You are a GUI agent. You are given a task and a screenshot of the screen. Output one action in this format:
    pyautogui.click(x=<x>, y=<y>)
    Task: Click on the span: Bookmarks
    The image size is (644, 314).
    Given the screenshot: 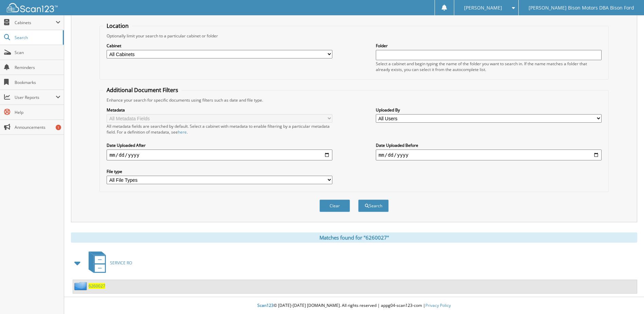 What is the action you would take?
    pyautogui.click(x=37, y=82)
    